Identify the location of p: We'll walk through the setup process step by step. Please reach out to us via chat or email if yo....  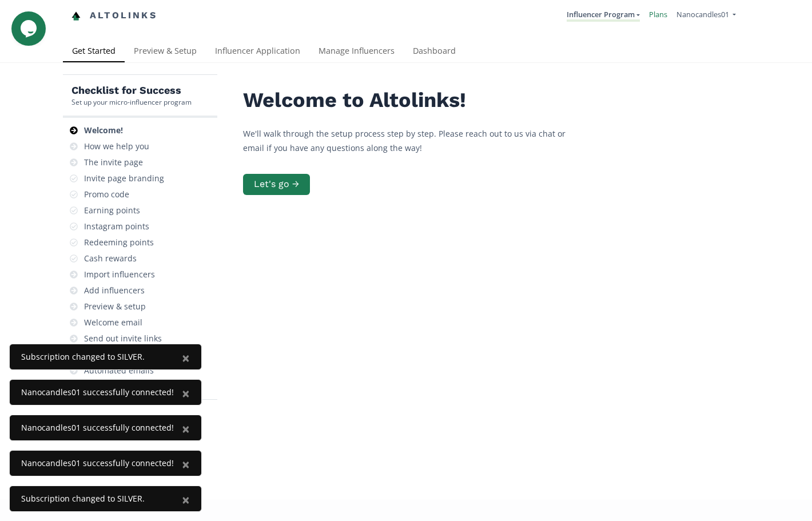
(415, 141).